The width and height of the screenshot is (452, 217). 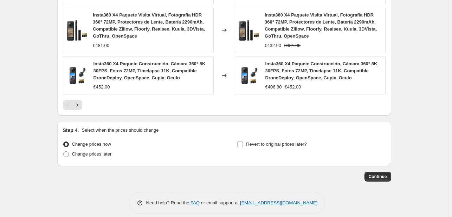 I want to click on div: €432.90, so click(x=273, y=46).